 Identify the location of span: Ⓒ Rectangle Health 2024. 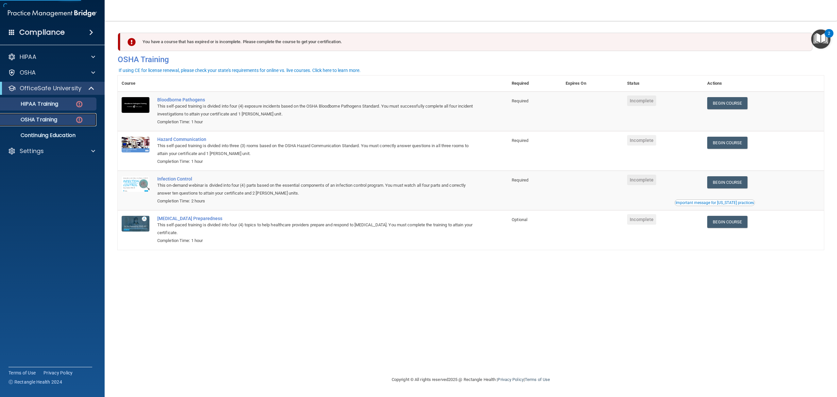
(35, 382).